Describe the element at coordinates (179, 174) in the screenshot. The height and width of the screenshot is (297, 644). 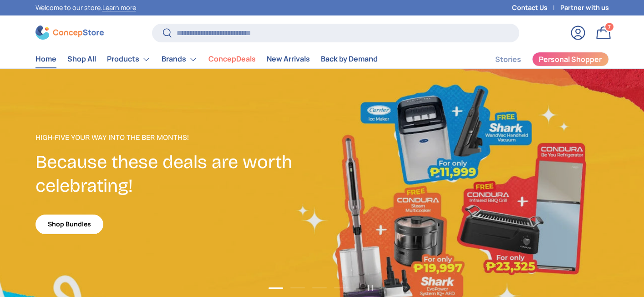
I see `h2: Because these deals are worth celebrating!` at that location.